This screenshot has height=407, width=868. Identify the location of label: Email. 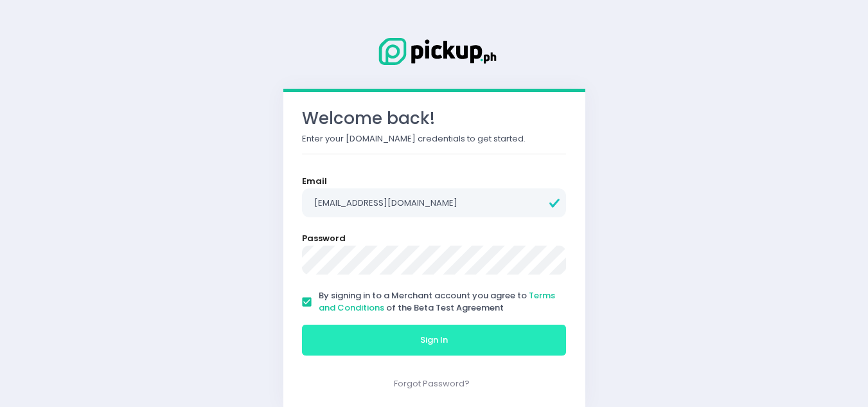
(314, 181).